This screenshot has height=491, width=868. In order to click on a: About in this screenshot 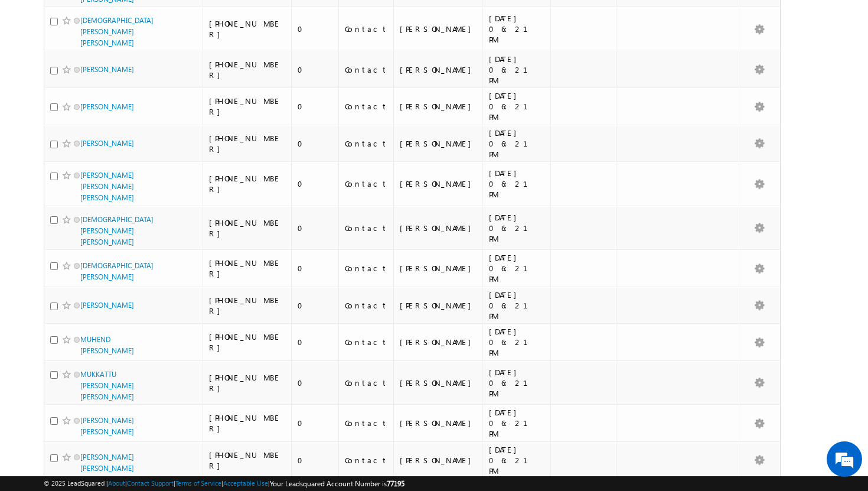, I will do `click(116, 483)`.